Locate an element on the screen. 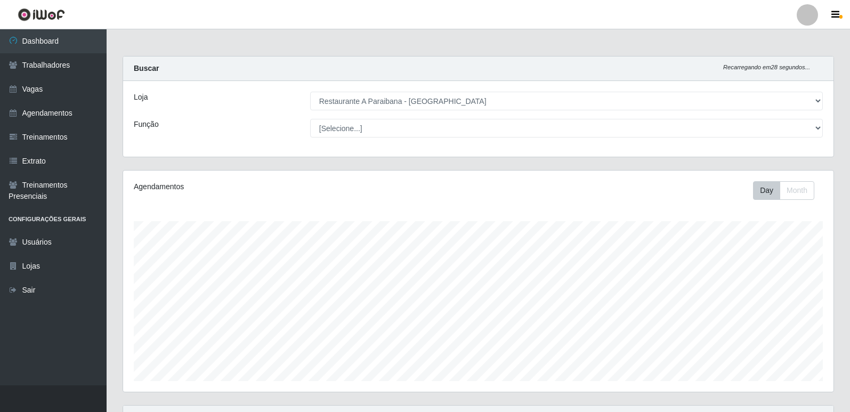  div: First group is located at coordinates (783, 190).